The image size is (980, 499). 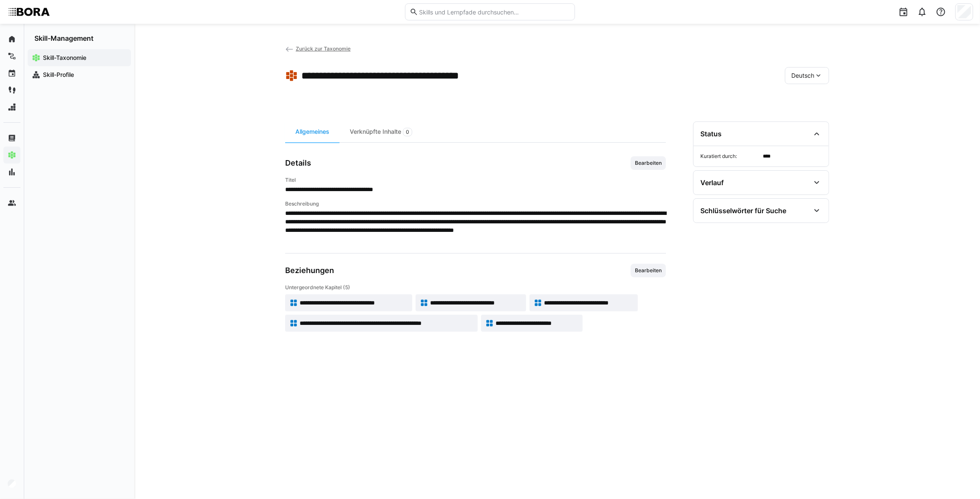 I want to click on div: Verlauf, so click(x=712, y=182).